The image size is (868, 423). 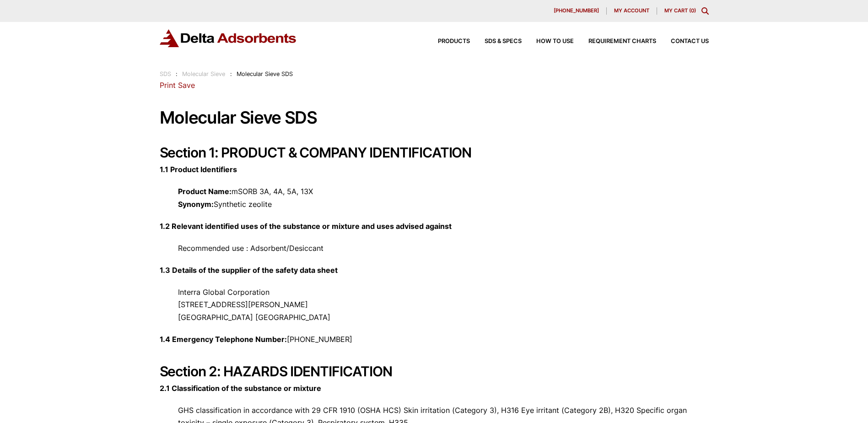 What do you see at coordinates (165, 74) in the screenshot?
I see `a: SDS` at bounding box center [165, 74].